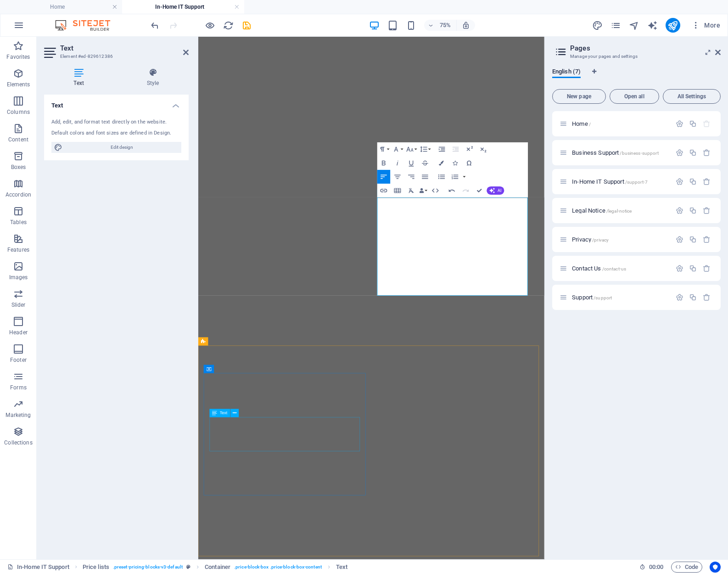 Image resolution: width=728 pixels, height=574 pixels. I want to click on span: . price-block-box .price-block-box-content, so click(277, 567).